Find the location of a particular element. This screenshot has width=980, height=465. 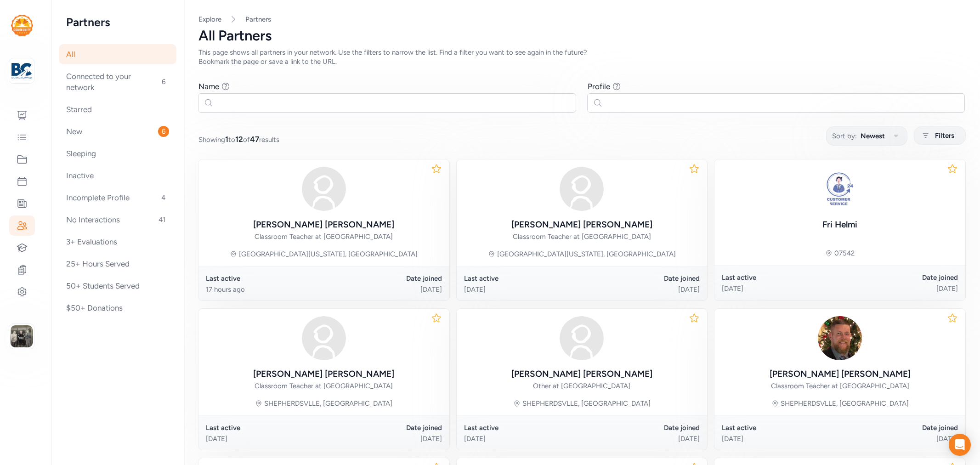

div: Inactive is located at coordinates (118, 176).